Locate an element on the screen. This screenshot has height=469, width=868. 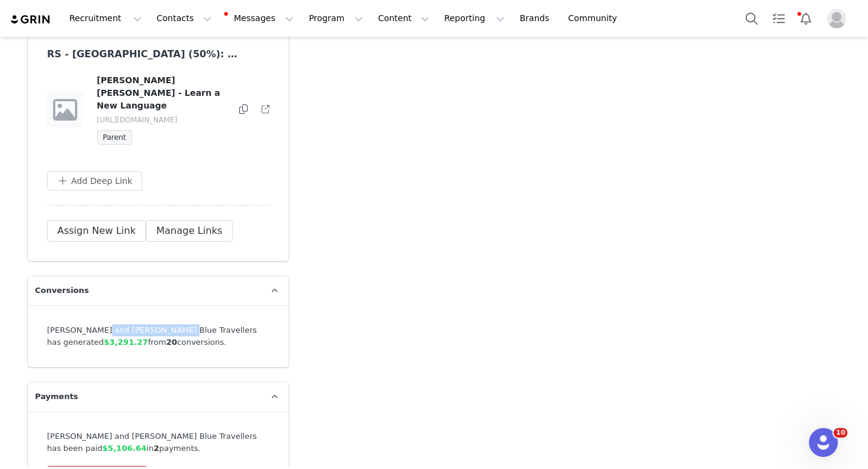
button: Search is located at coordinates (752, 18).